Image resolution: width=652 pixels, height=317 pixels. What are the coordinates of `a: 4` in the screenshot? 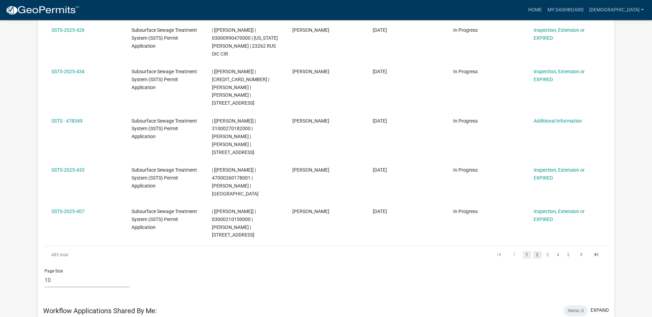 It's located at (558, 255).